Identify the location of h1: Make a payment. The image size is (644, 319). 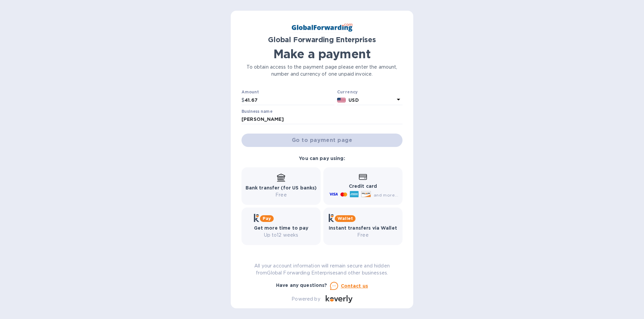
(322, 54).